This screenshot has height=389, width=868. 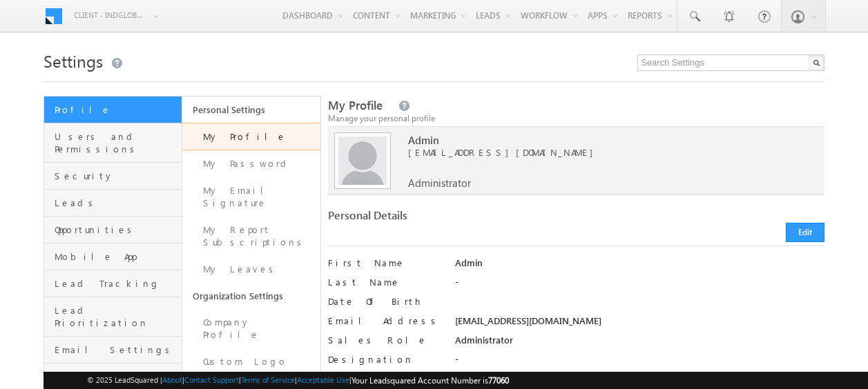 I want to click on span: Mobile App, so click(x=116, y=257).